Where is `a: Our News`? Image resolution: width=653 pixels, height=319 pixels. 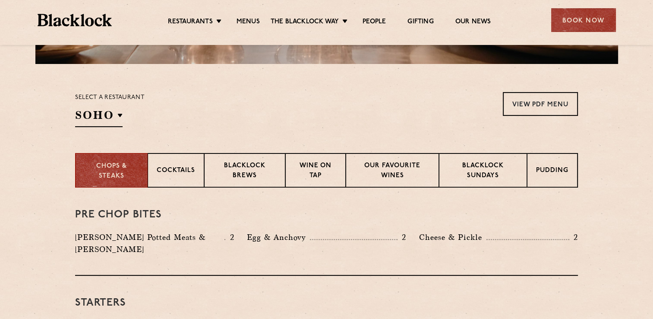
a: Our News is located at coordinates (473, 22).